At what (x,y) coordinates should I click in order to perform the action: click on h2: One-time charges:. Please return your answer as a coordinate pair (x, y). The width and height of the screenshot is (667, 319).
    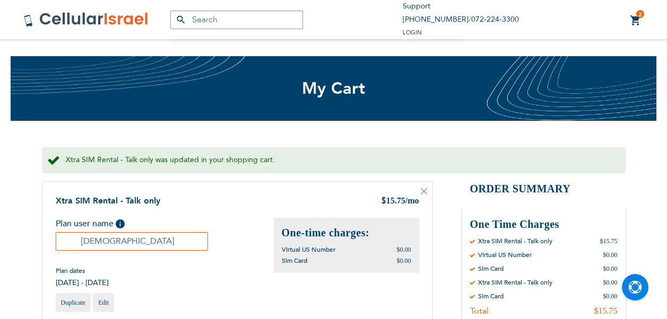
    Looking at the image, I should click on (346, 233).